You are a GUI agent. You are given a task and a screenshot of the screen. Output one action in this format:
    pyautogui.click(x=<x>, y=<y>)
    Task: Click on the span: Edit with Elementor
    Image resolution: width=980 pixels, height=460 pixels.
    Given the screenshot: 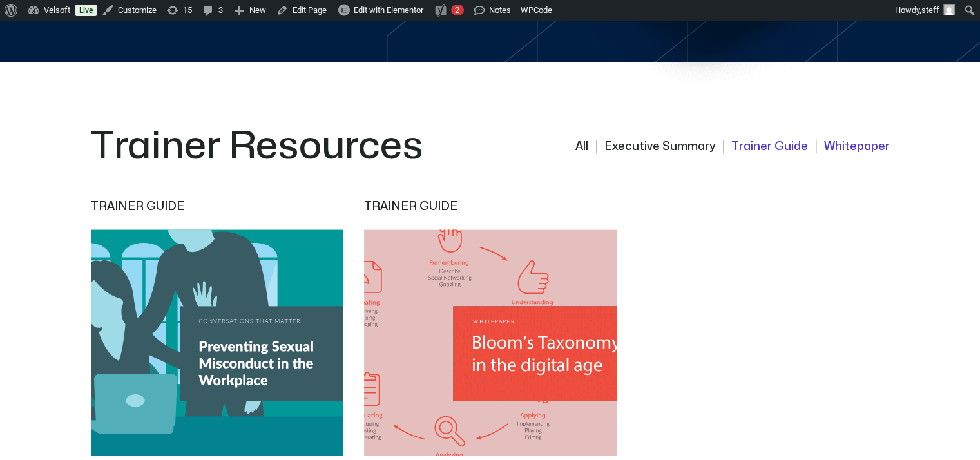 What is the action you would take?
    pyautogui.click(x=388, y=10)
    